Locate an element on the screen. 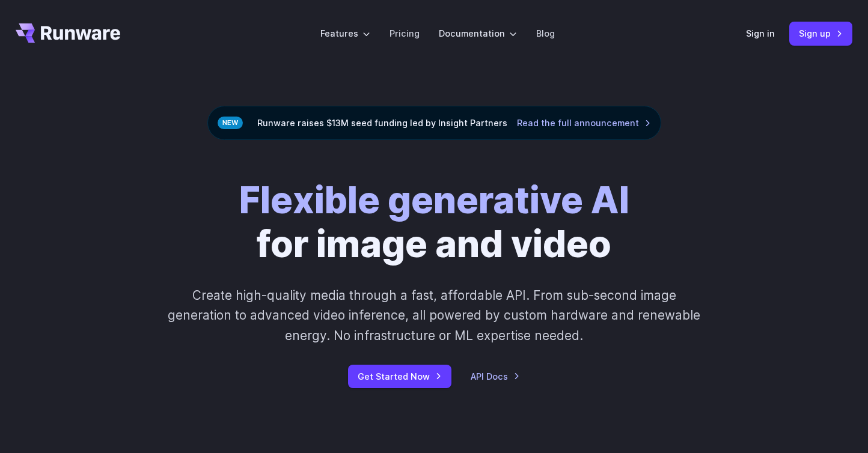  div: Runware raises $13M seed funding led by Insight Partners is located at coordinates (434, 122).